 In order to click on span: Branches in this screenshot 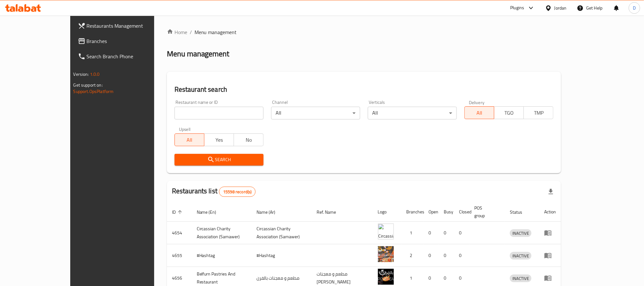, I will do `click(130, 41)`.